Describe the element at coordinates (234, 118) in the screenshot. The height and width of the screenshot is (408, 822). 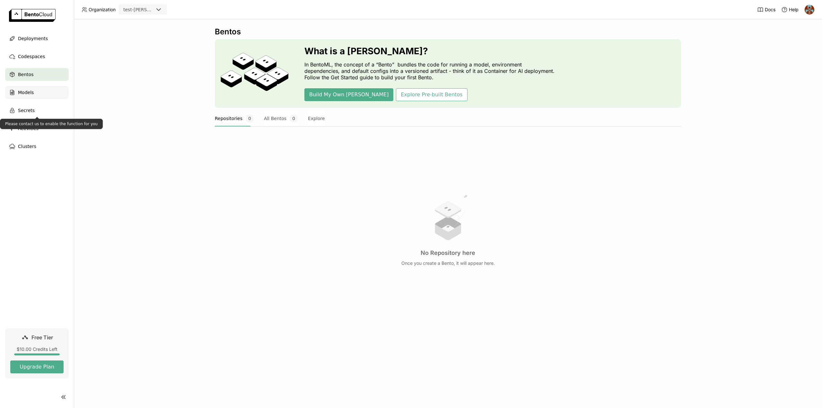
I see `button: Repositories` at that location.